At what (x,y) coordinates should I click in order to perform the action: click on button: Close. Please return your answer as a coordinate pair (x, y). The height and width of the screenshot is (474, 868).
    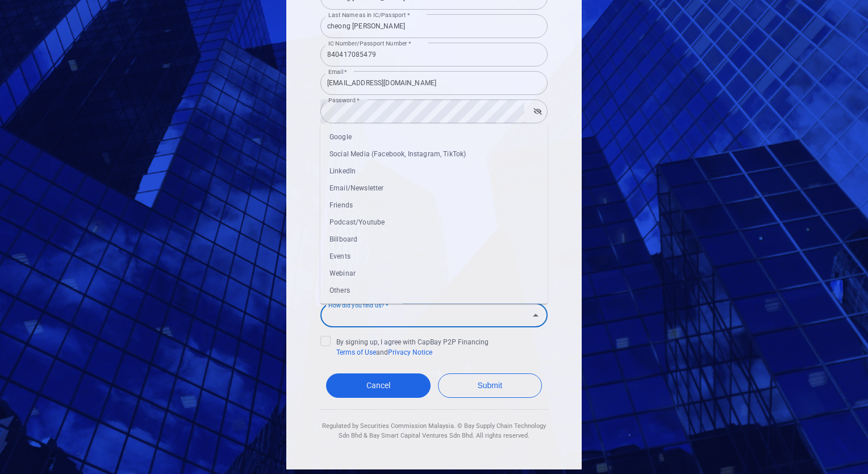
    Looking at the image, I should click on (536, 315).